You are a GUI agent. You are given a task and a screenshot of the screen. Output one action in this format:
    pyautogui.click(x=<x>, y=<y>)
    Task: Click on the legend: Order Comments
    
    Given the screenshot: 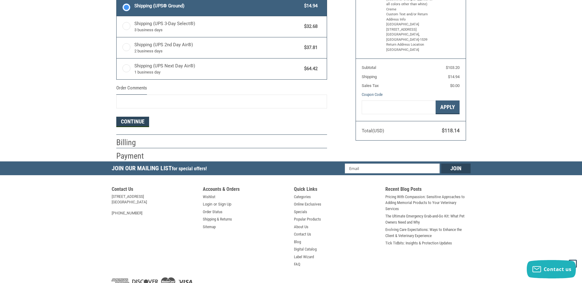 What is the action you would take?
    pyautogui.click(x=132, y=90)
    